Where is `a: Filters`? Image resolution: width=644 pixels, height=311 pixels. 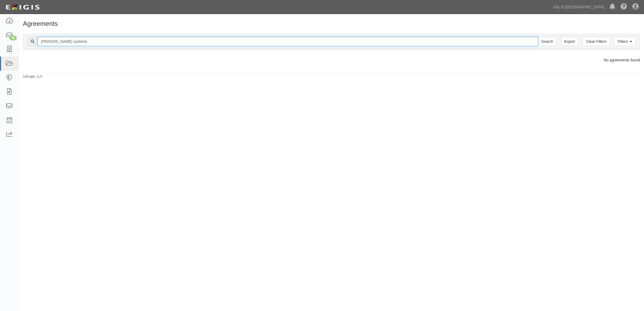 a: Filters is located at coordinates (625, 42).